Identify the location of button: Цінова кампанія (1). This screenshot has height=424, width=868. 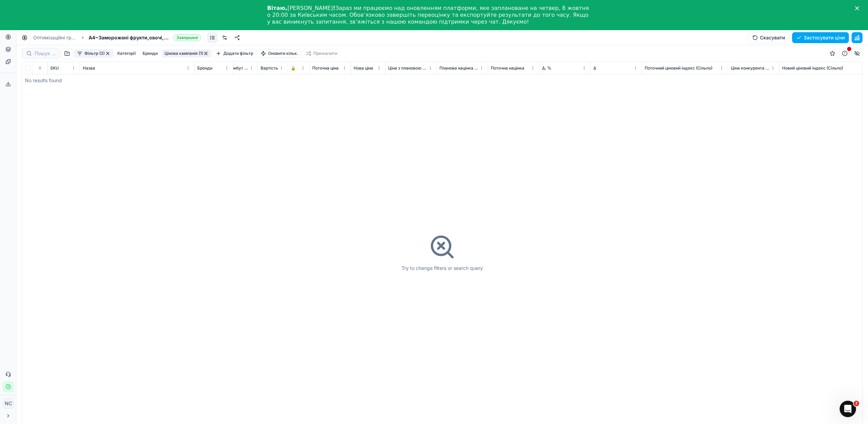
(187, 53).